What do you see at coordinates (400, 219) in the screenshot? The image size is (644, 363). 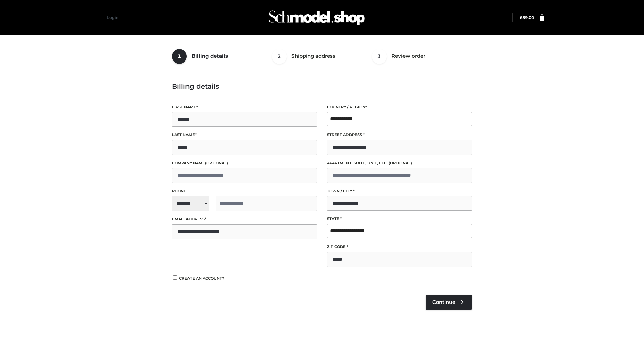 I see `label: State` at bounding box center [400, 219].